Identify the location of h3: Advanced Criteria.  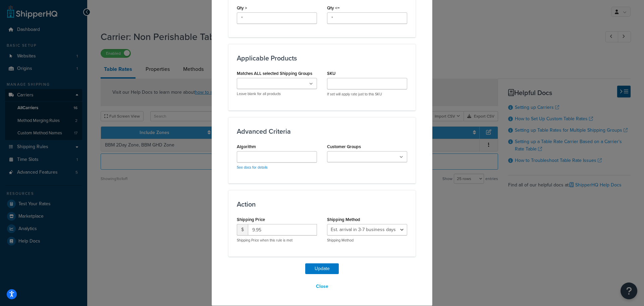
(322, 131).